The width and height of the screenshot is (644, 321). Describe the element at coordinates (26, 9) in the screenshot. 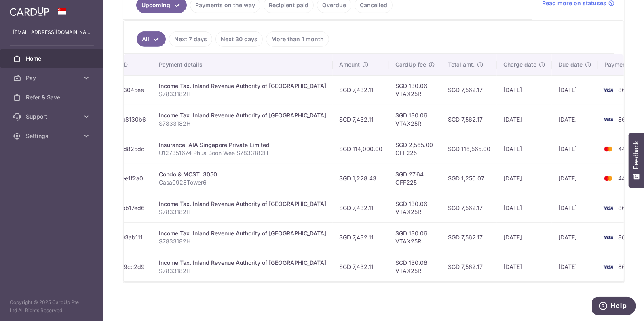

I see `span: Help` at that location.